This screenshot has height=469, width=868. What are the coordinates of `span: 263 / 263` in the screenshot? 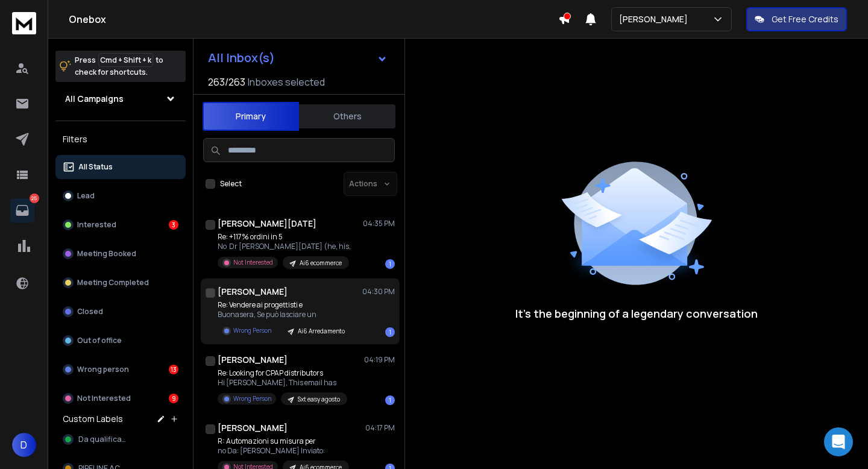 It's located at (226, 82).